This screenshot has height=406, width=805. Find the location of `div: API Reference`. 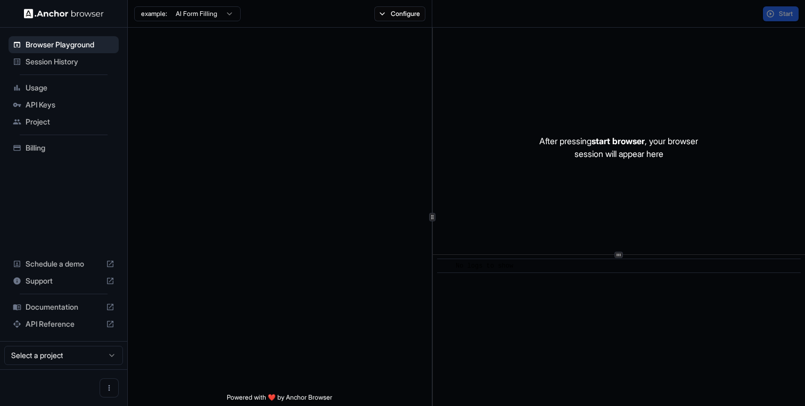

div: API Reference is located at coordinates (63, 324).